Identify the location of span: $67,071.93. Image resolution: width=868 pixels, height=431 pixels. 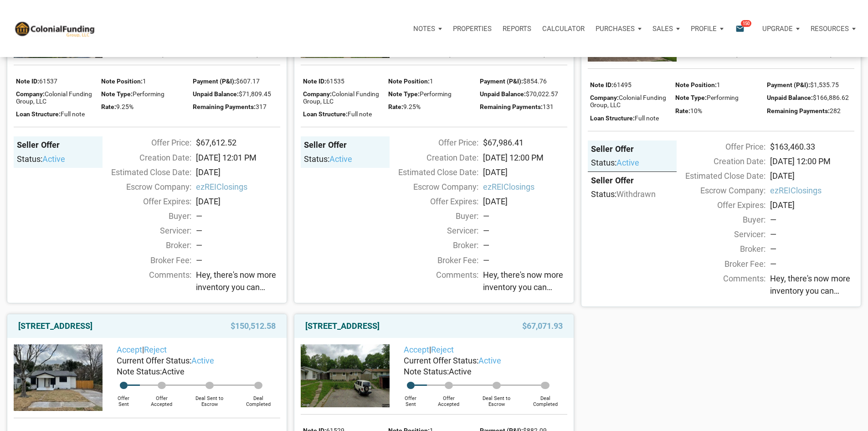
(542, 326).